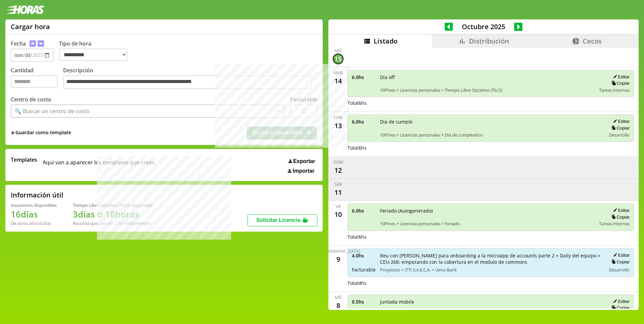 Image resolution: width=644 pixels, height=324 pixels. I want to click on span: 10Pines > Licencias personales > Feriado, so click(487, 224).